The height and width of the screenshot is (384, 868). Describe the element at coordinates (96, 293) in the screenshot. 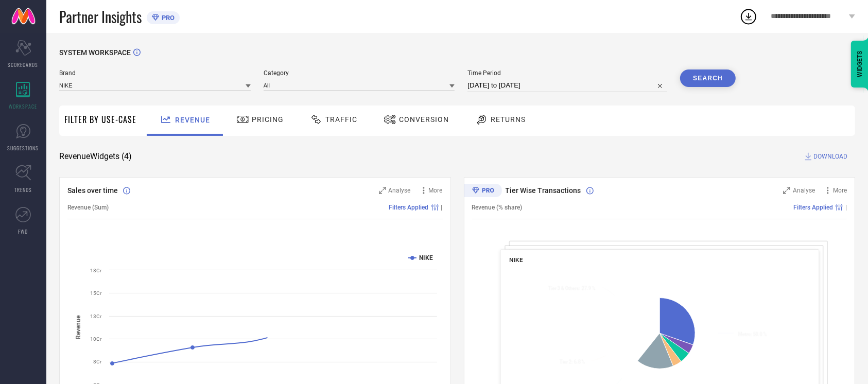

I see `text: 15Cr` at that location.